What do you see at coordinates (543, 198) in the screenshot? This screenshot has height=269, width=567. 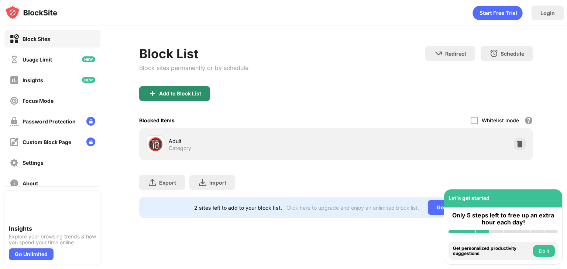 I see `img: eye-not-visible.svg` at bounding box center [543, 198].